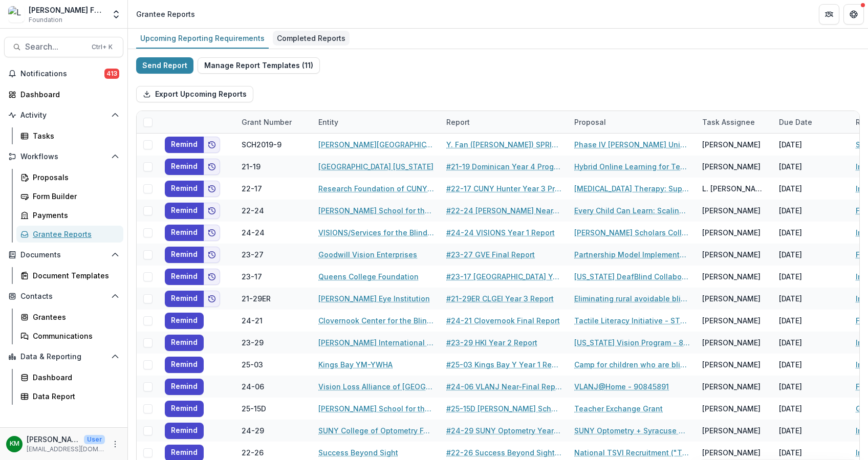 This screenshot has width=868, height=460. I want to click on a: VLANJ@Home - 90845891, so click(622, 386).